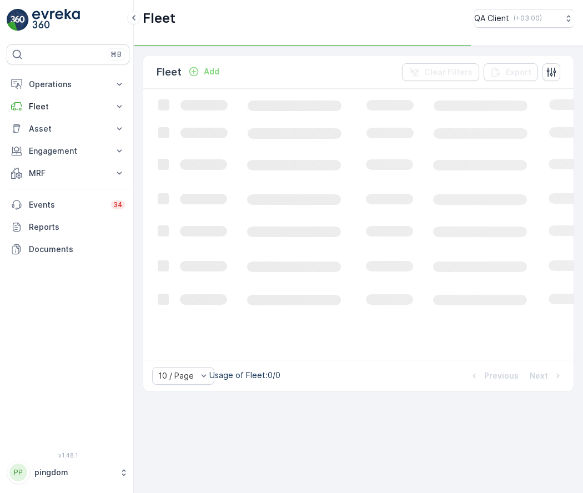 This screenshot has height=493, width=583. I want to click on a: Documents, so click(68, 249).